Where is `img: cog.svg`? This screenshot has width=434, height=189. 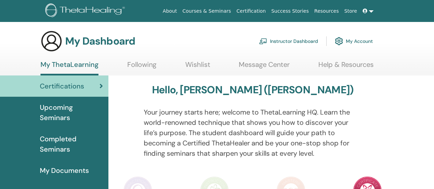 img: cog.svg is located at coordinates (339, 41).